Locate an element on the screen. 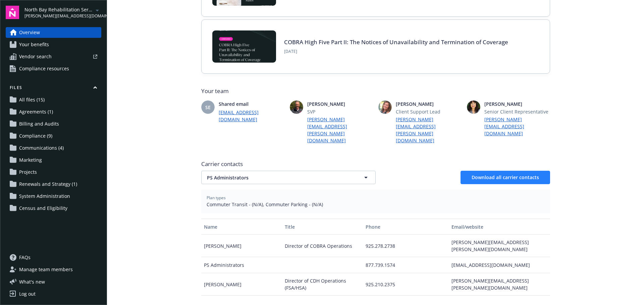 The height and width of the screenshot is (305, 644). div: Email/website is located at coordinates (499, 227).